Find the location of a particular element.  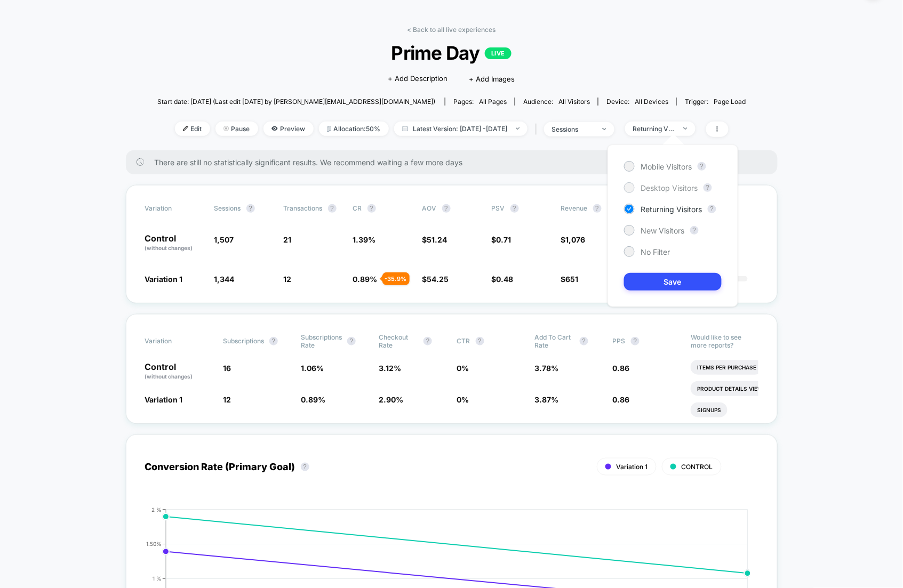

span: Subscriptions is located at coordinates (243, 340).